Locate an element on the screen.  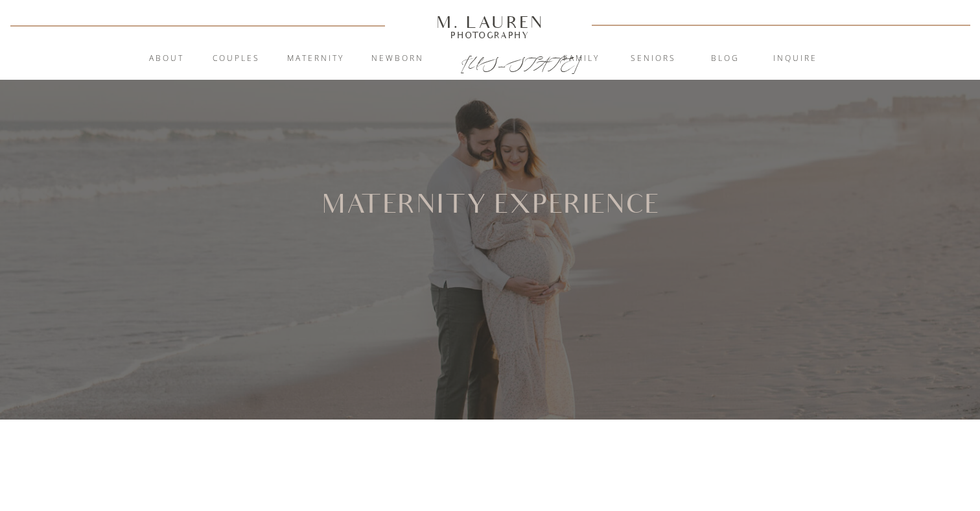
nav: Family is located at coordinates (582, 59).